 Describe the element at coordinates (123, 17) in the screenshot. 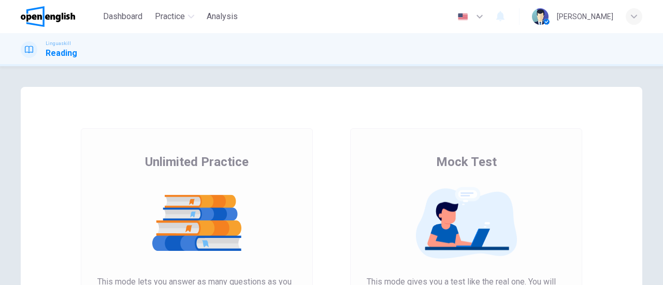

I see `span: Dashboard` at that location.